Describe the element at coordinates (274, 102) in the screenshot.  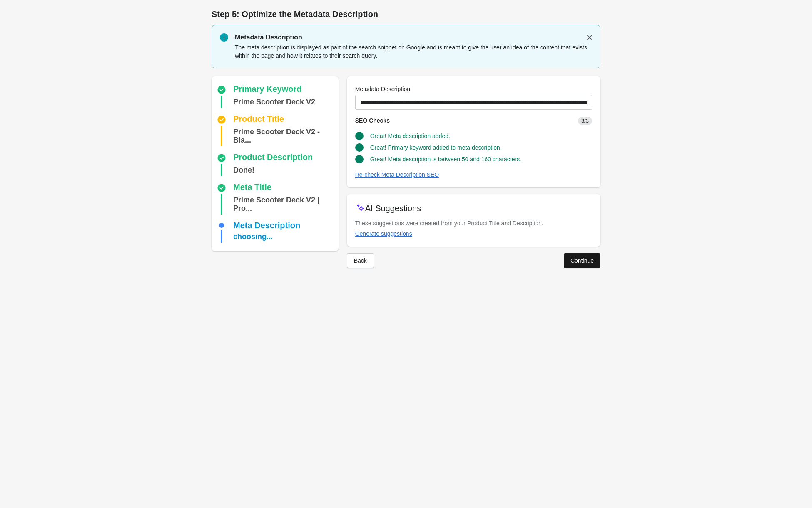
I see `div: Prime Scooter Deck V2` at that location.